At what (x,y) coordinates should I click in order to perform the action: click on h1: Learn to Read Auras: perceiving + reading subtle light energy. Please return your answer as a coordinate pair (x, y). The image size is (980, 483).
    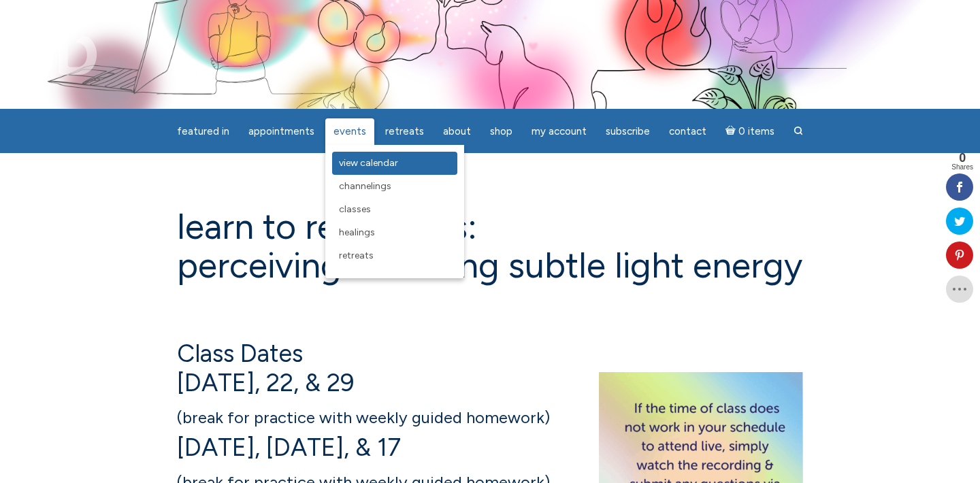
    Looking at the image, I should click on (490, 246).